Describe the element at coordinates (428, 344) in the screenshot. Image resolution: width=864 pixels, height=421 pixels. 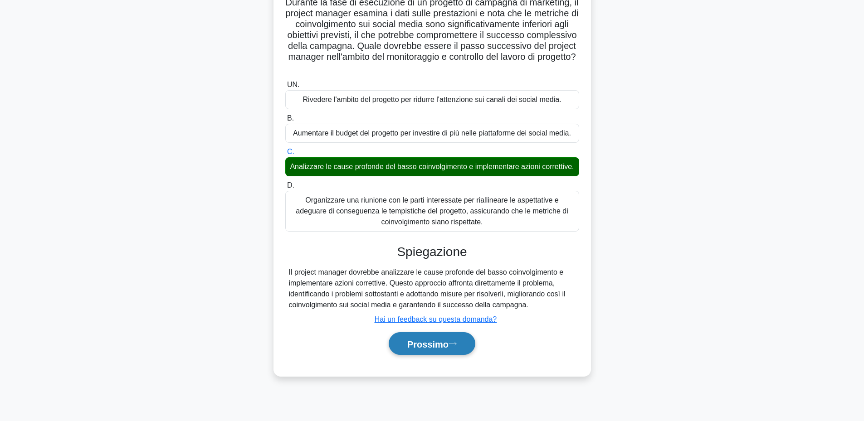
I see `font: Prossimo` at that location.